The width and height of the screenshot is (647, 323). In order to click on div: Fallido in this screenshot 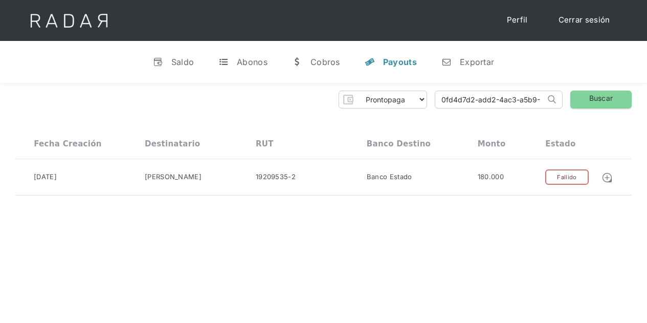, I will do `click(567, 177)`.